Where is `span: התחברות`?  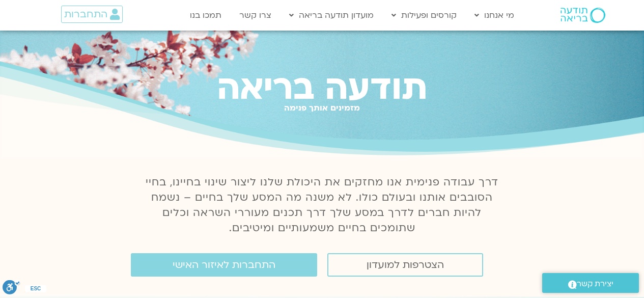
span: התחברות is located at coordinates (86, 14).